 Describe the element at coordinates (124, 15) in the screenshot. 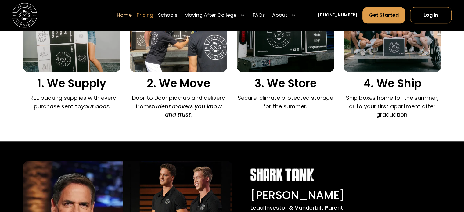

I see `a: Home` at that location.